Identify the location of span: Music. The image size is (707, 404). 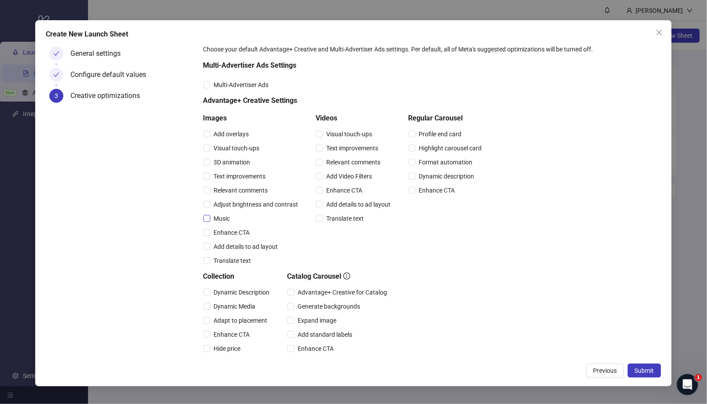
(222, 219).